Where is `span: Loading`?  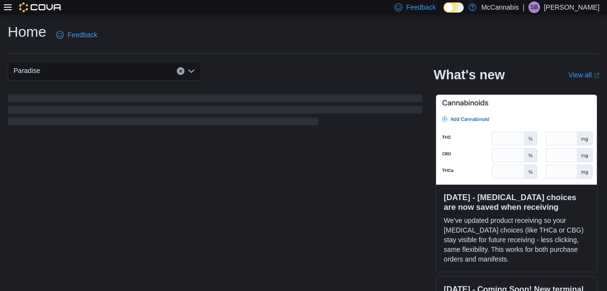 span: Loading is located at coordinates (215, 112).